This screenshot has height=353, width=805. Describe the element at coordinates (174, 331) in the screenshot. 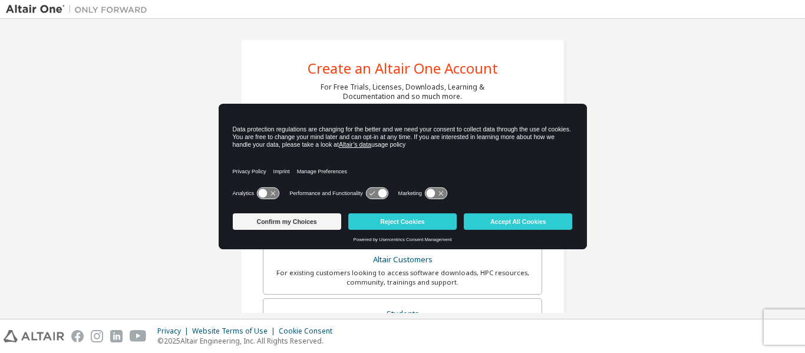

I see `div: Privacy` at that location.